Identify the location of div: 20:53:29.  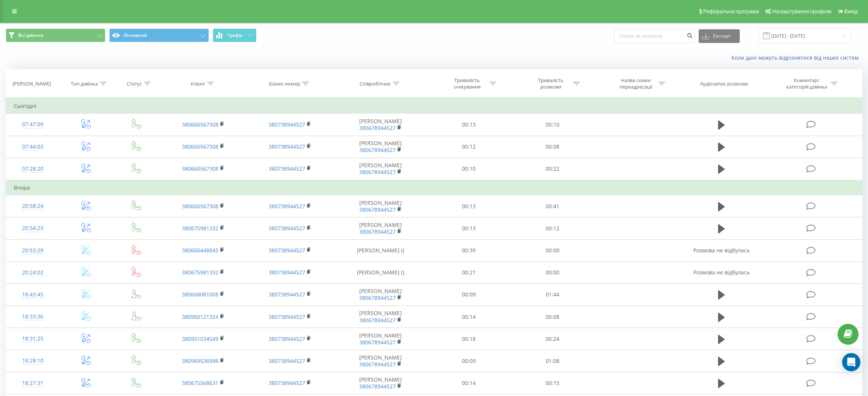
(33, 251).